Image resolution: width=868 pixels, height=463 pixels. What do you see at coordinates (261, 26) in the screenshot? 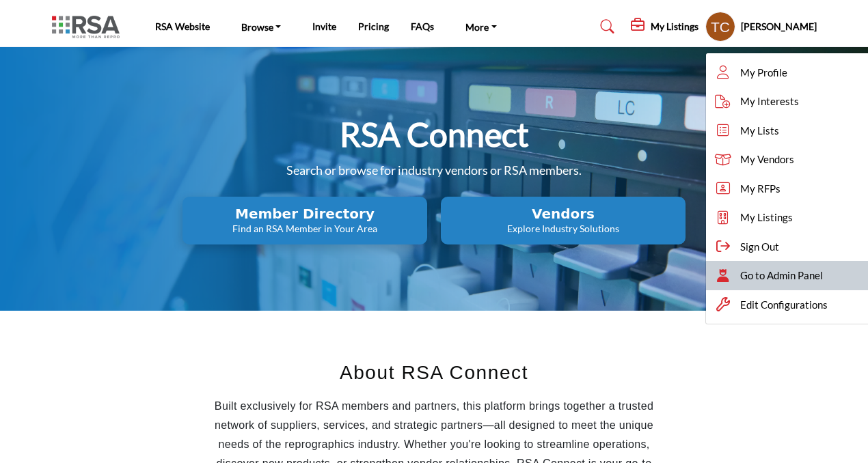
I see `a: Browse` at bounding box center [261, 26].